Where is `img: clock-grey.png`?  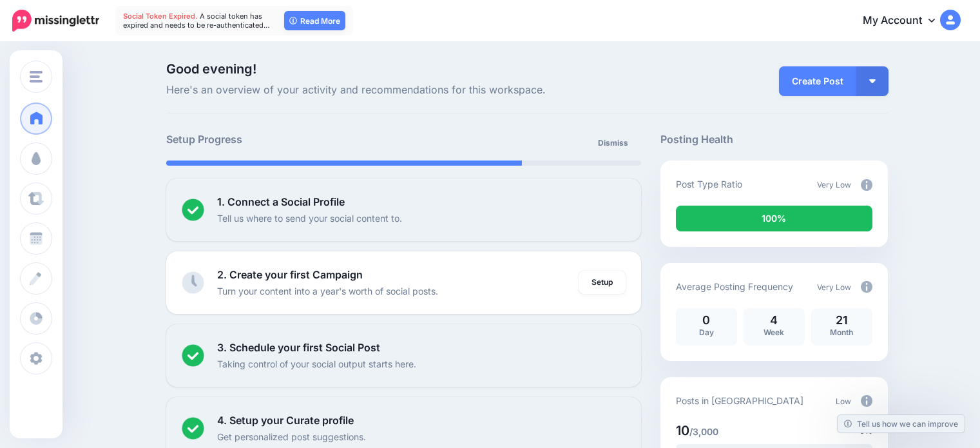
img: clock-grey.png is located at coordinates (193, 282).